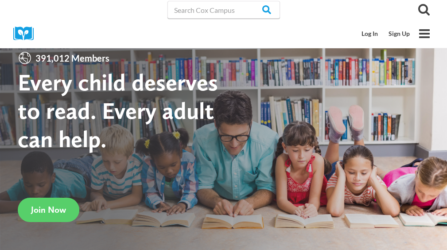  What do you see at coordinates (48, 210) in the screenshot?
I see `a: Join Now` at bounding box center [48, 210].